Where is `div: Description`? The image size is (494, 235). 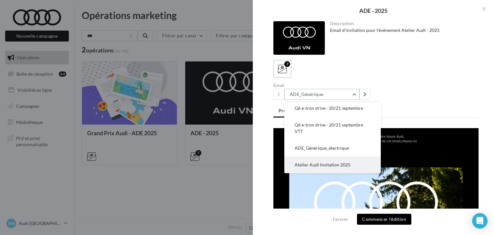 div: Description is located at coordinates (402, 23).